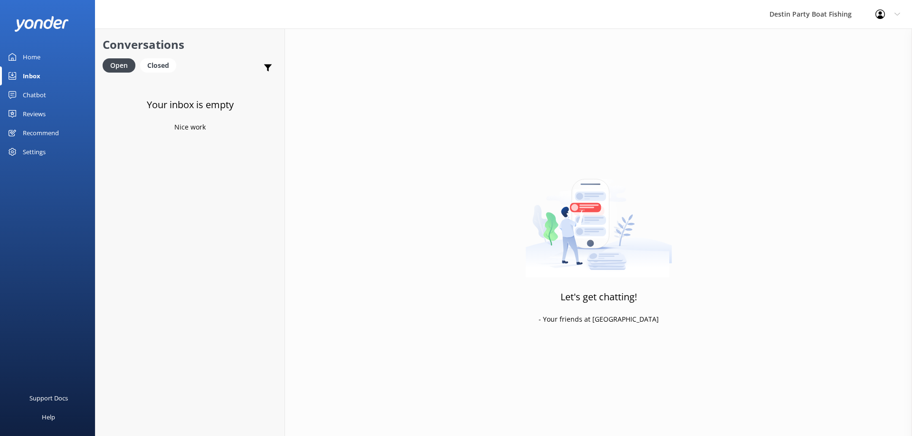 The width and height of the screenshot is (912, 436). What do you see at coordinates (48, 417) in the screenshot?
I see `div: Help` at bounding box center [48, 417].